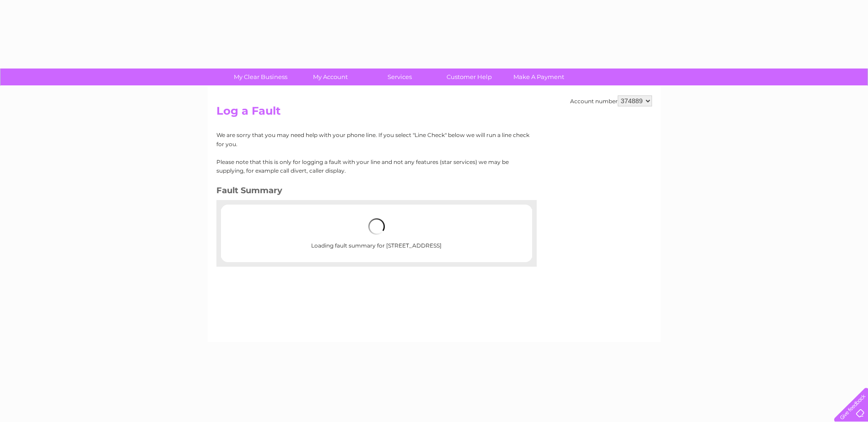 Image resolution: width=868 pixels, height=422 pixels. What do you see at coordinates (399, 76) in the screenshot?
I see `a: Services` at bounding box center [399, 76].